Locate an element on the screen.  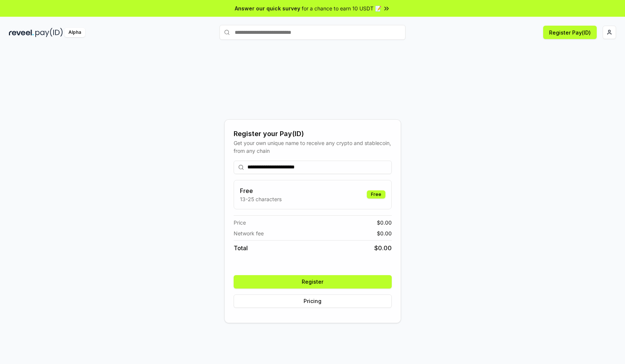
img: reveel_dark is located at coordinates (21, 33).